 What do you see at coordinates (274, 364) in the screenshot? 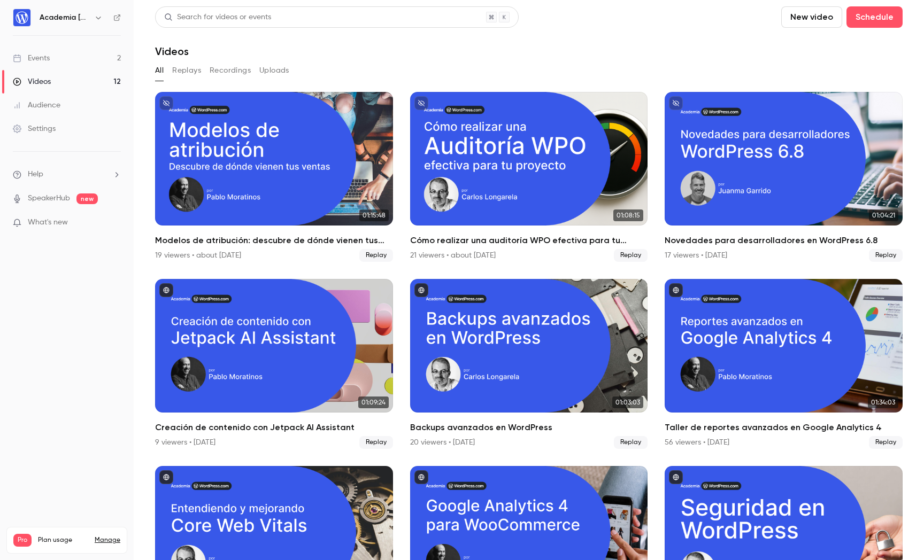
I see `li: Creación de contenido con Jetpack AI Assistant` at bounding box center [274, 364].